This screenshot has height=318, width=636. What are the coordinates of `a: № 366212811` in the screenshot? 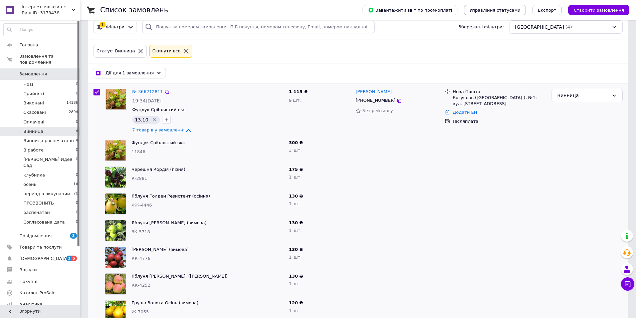 It's located at (148, 92).